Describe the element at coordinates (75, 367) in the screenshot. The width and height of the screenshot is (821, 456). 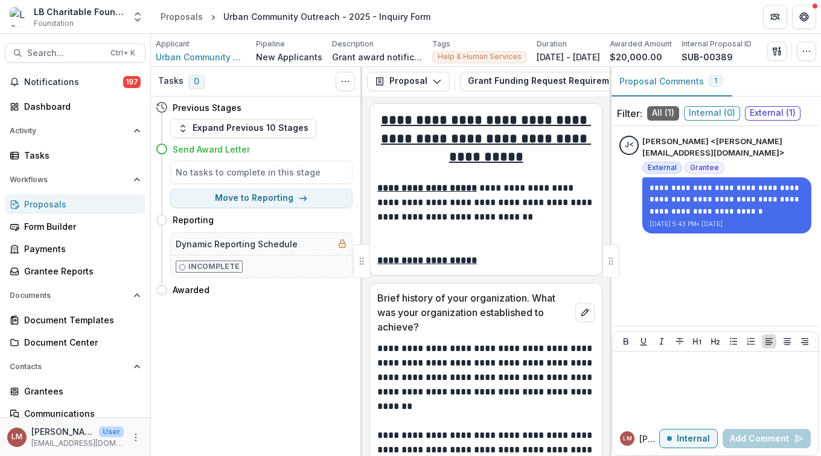
I see `button: Open Contacts` at that location.